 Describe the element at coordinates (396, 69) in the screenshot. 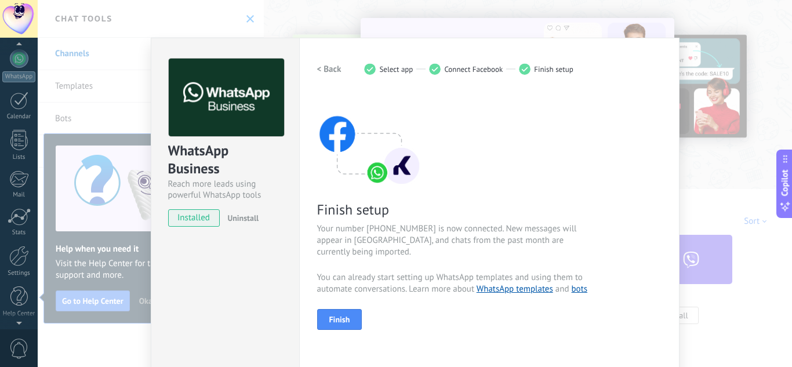

I see `span: Select app` at that location.